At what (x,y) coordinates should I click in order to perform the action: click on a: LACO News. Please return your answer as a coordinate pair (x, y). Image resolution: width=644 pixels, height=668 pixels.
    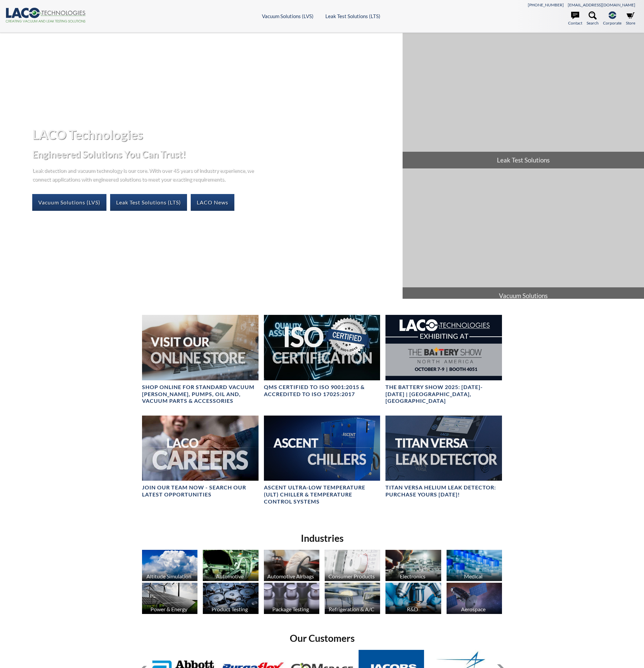
    Looking at the image, I should click on (213, 202).